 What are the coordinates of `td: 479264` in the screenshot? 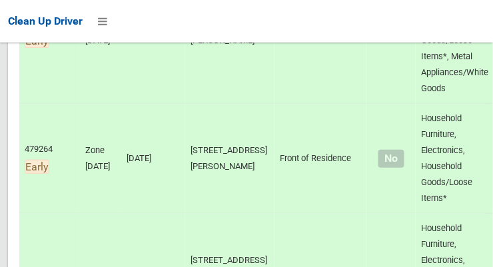 It's located at (49, 159).